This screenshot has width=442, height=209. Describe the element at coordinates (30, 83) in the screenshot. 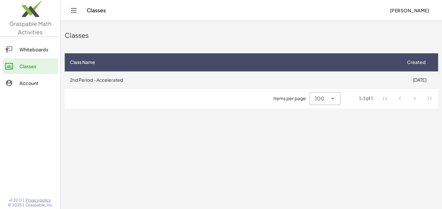

I see `a: Account` at that location.